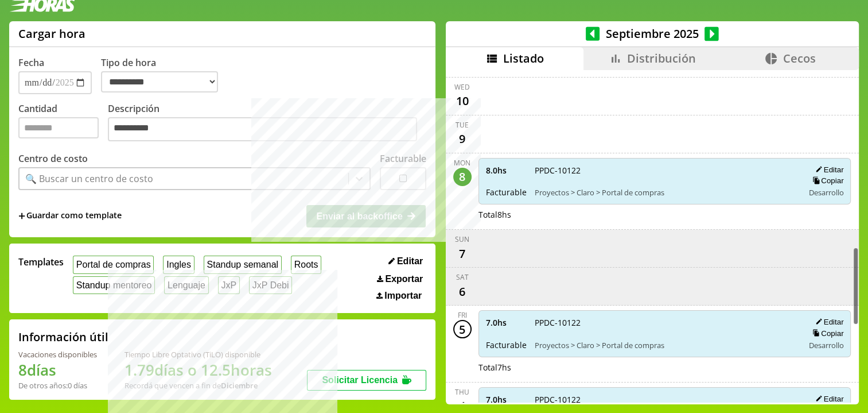 The width and height of the screenshot is (868, 413). Describe the element at coordinates (229, 285) in the screenshot. I see `button: JxP` at that location.